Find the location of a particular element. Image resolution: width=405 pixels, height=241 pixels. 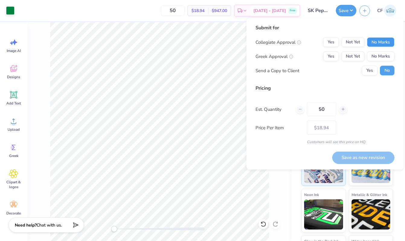

a: CF is located at coordinates (387, 11).